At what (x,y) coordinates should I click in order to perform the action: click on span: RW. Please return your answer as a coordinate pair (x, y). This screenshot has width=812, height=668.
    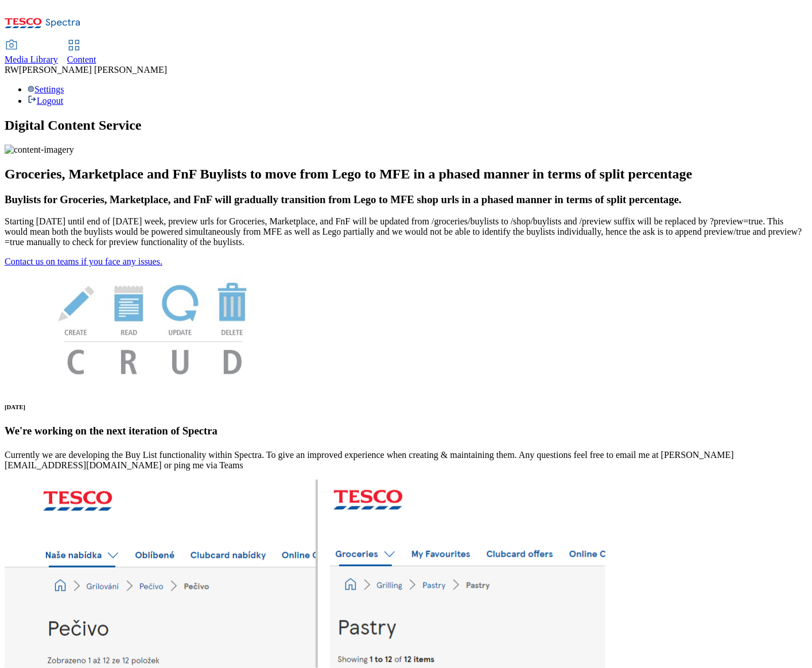
    Looking at the image, I should click on (12, 70).